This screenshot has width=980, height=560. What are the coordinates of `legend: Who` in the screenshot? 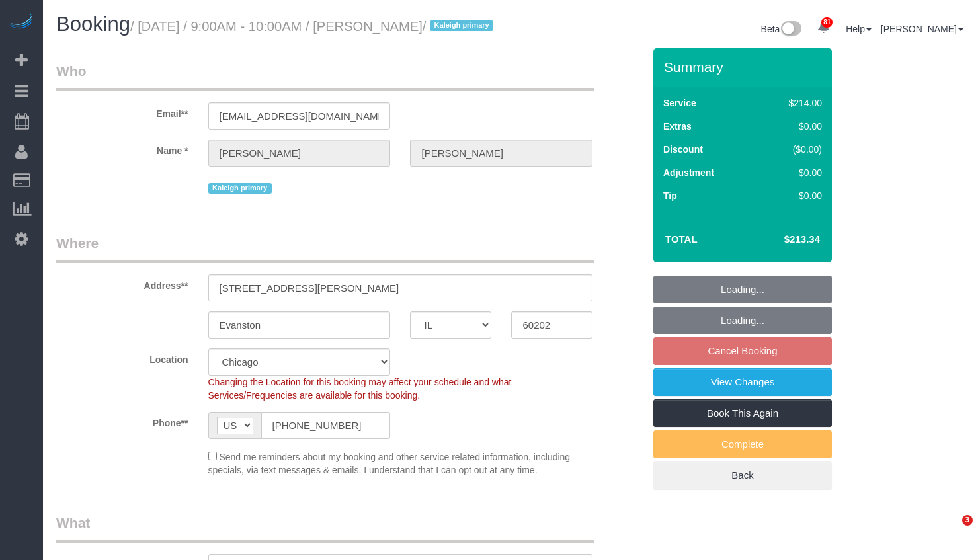 It's located at (326, 76).